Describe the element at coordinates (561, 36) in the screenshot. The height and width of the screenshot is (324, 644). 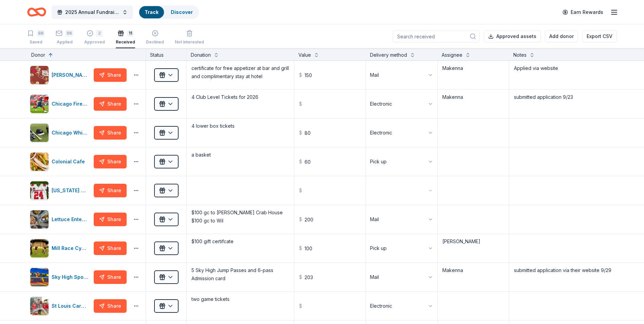
I see `button: Add donor` at that location.